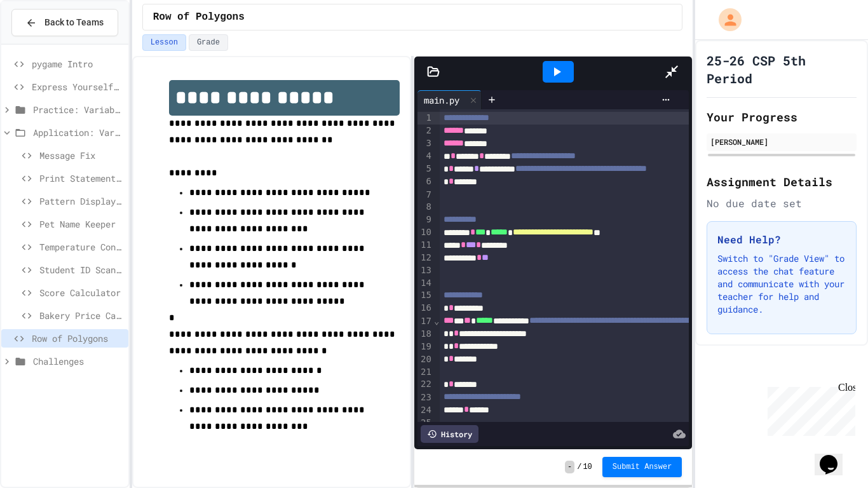 The height and width of the screenshot is (488, 868). I want to click on div: 1, so click(425, 118).